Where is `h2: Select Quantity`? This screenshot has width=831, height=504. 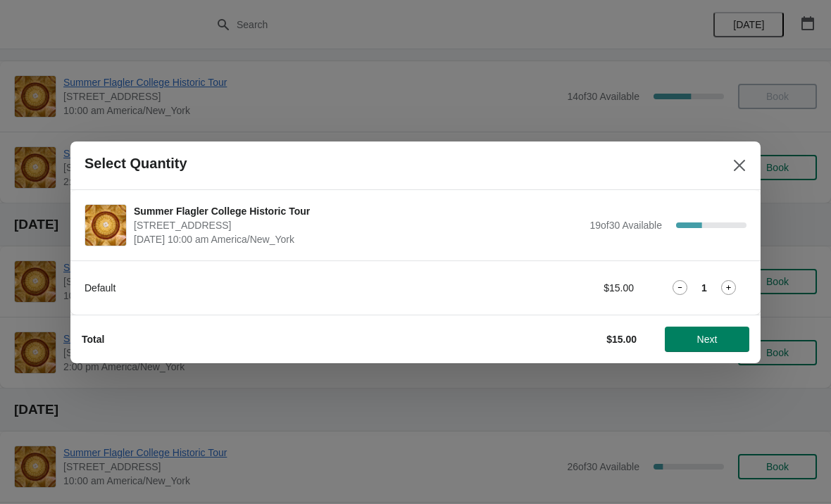
h2: Select Quantity is located at coordinates (136, 163).